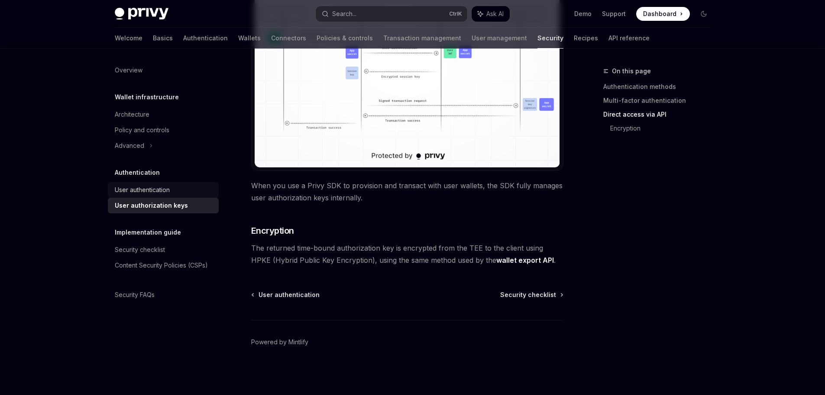 The width and height of the screenshot is (825, 395). Describe the element at coordinates (142, 14) in the screenshot. I see `img: dark logo` at that location.